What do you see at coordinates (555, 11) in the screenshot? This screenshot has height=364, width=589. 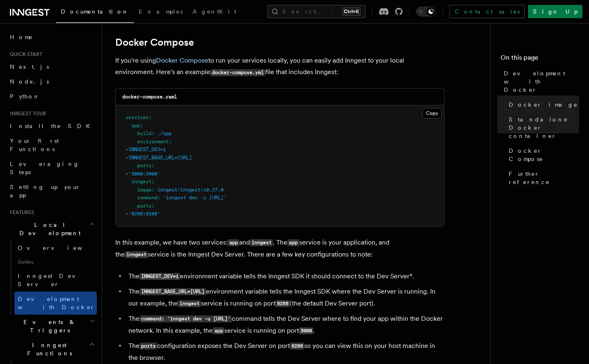 I see `a: Sign Up` at bounding box center [555, 11].